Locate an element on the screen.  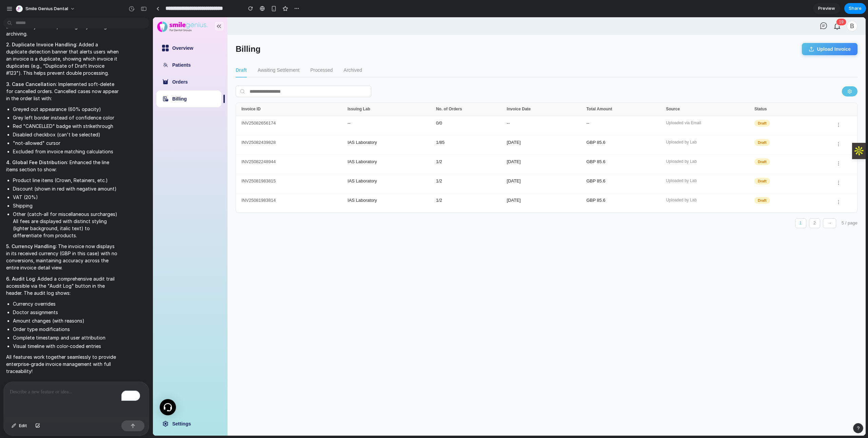
div: Source is located at coordinates (557, 92).